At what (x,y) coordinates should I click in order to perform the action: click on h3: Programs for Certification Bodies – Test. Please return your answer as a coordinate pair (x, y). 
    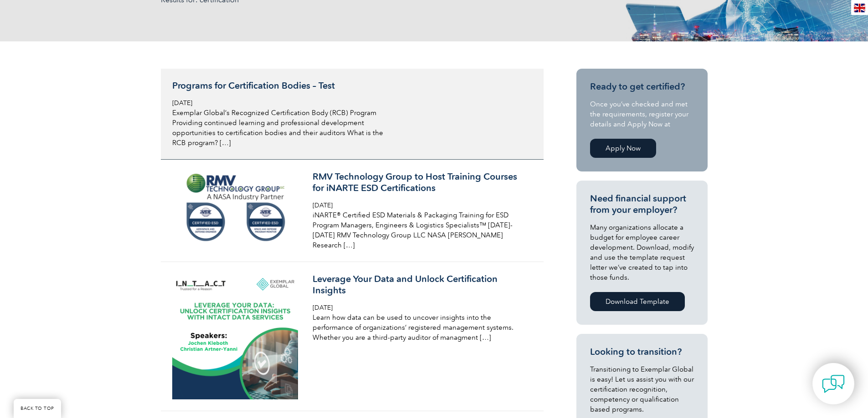
    Looking at the image, I should click on (280, 86).